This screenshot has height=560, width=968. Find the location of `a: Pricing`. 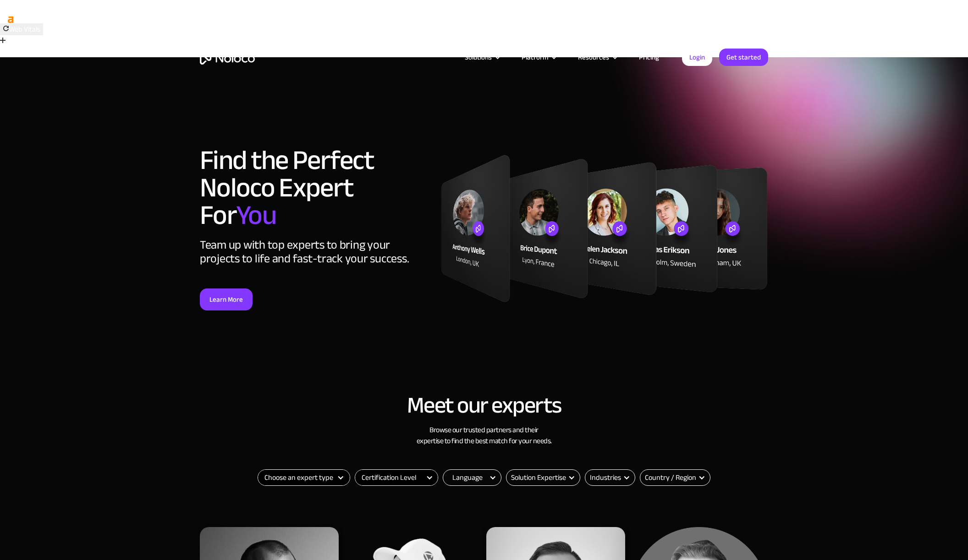

a: Pricing is located at coordinates (649, 57).